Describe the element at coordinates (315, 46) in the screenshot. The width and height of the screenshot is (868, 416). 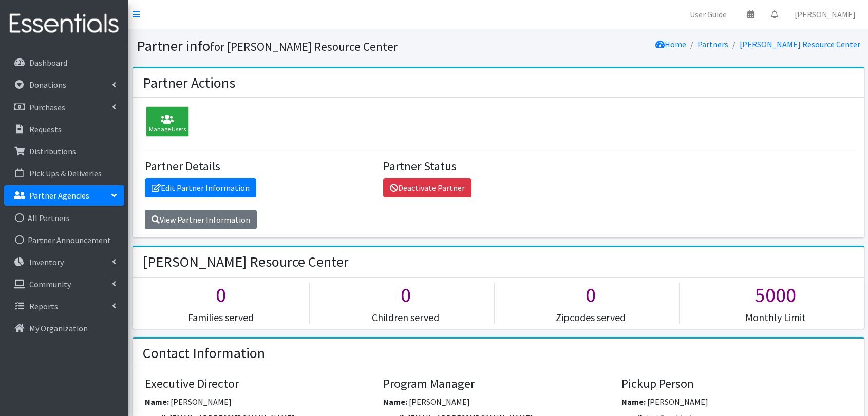
I see `h1: Partner info` at that location.